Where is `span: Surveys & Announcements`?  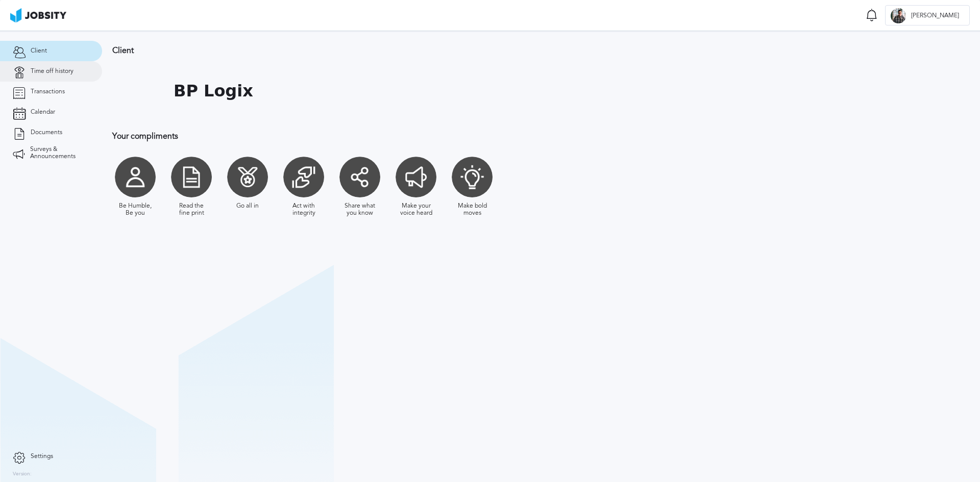
span: Surveys & Announcements is located at coordinates (59, 153).